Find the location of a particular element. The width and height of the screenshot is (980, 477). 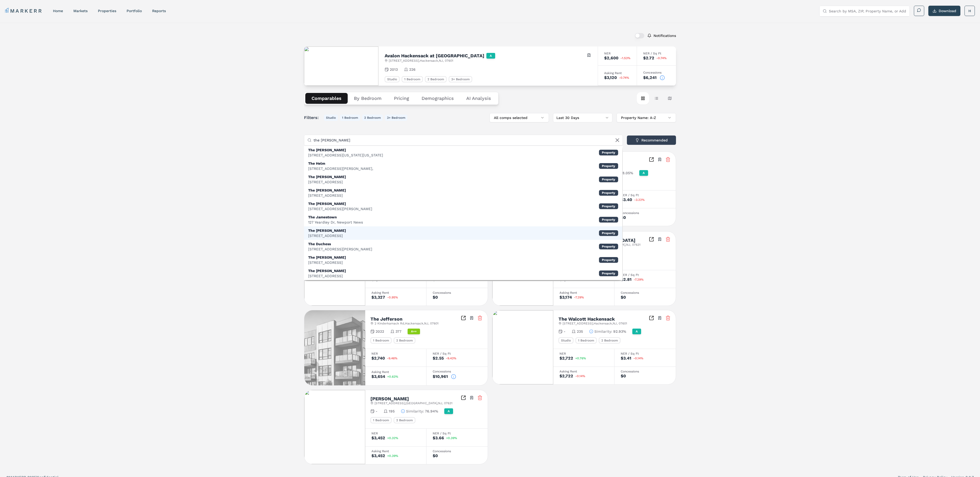

div: $2,722 is located at coordinates (566, 359).